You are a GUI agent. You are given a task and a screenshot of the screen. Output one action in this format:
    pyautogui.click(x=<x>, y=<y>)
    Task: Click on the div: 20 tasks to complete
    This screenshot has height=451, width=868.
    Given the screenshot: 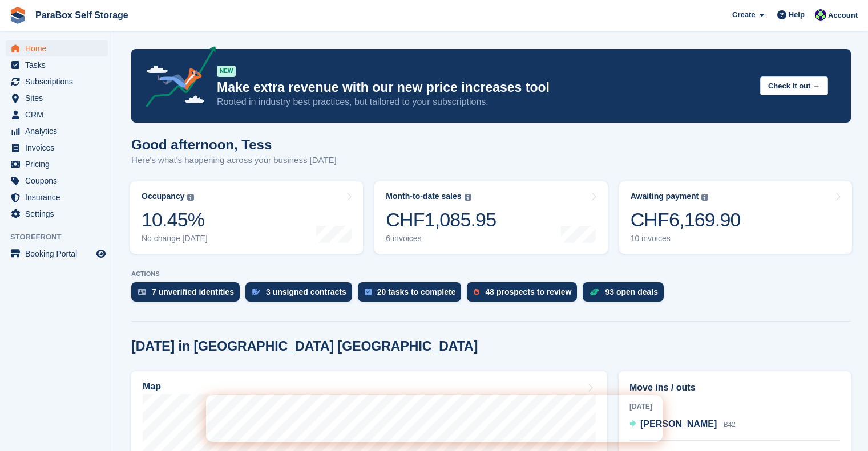 What is the action you would take?
    pyautogui.click(x=417, y=292)
    